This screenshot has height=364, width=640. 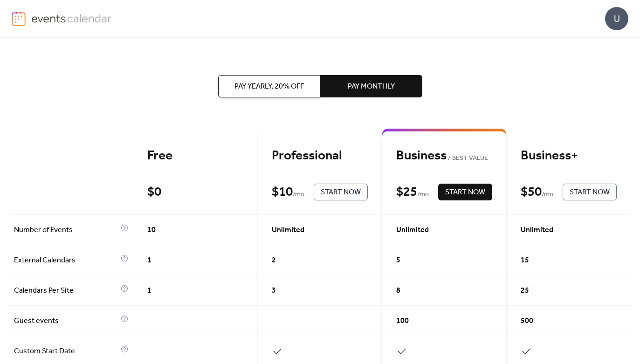 What do you see at coordinates (398, 260) in the screenshot?
I see `span: 5` at bounding box center [398, 260].